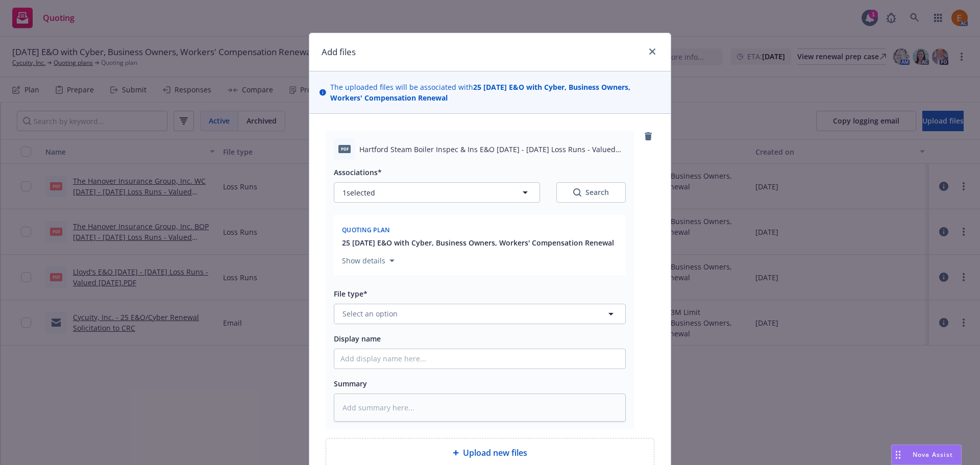  What do you see at coordinates (932, 454) in the screenshot?
I see `span: Nova Assist` at bounding box center [932, 454].